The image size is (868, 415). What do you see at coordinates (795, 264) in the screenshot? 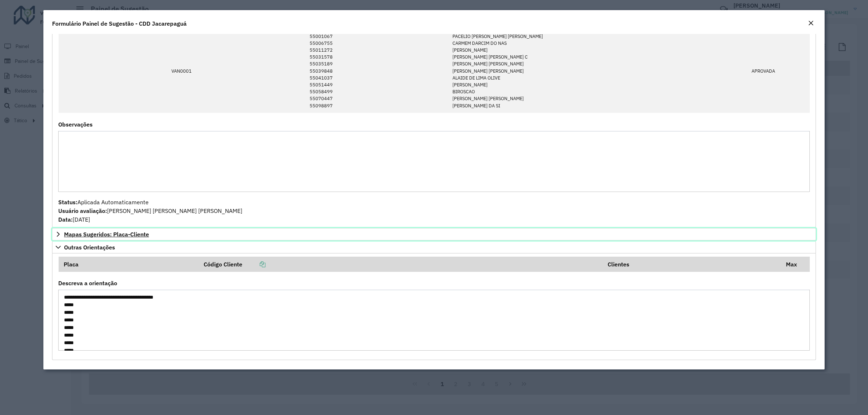
I see `th: Max` at bounding box center [795, 264].